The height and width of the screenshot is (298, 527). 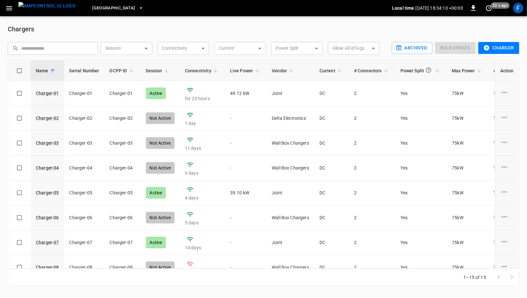 What do you see at coordinates (500, 5) in the screenshot?
I see `span: 20 s ago` at bounding box center [500, 5].